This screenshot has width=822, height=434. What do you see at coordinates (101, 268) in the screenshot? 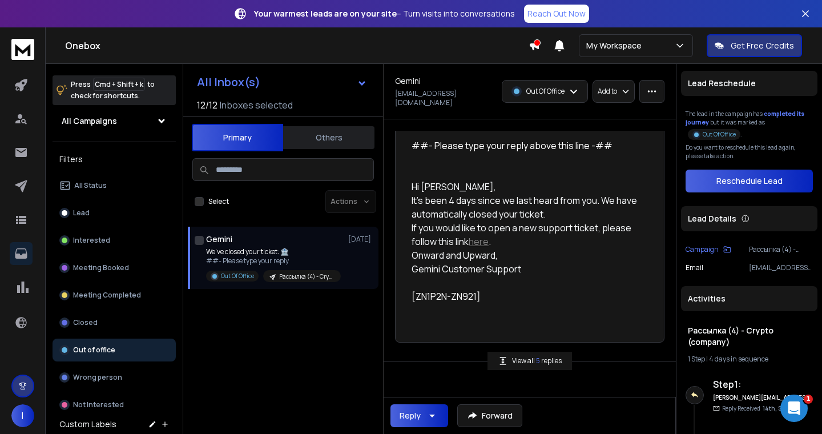
I see `p: Meeting Booked` at bounding box center [101, 268].